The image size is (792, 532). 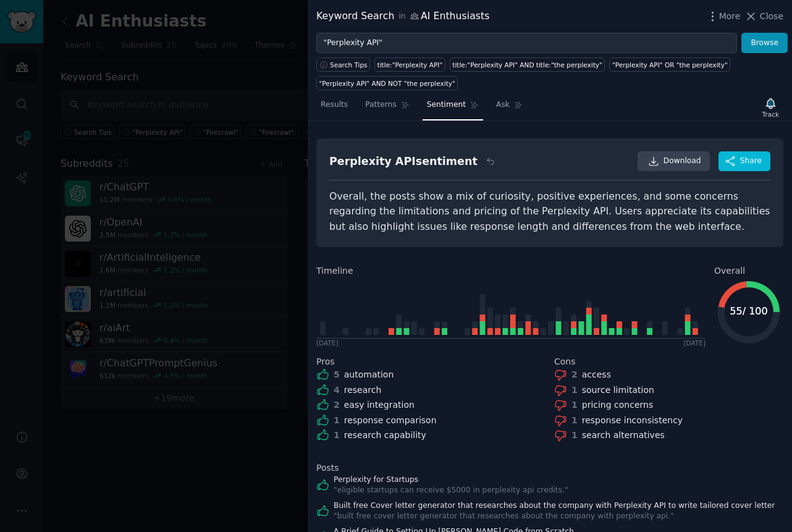 What do you see at coordinates (453, 107) in the screenshot?
I see `a: Sentiment` at bounding box center [453, 107].